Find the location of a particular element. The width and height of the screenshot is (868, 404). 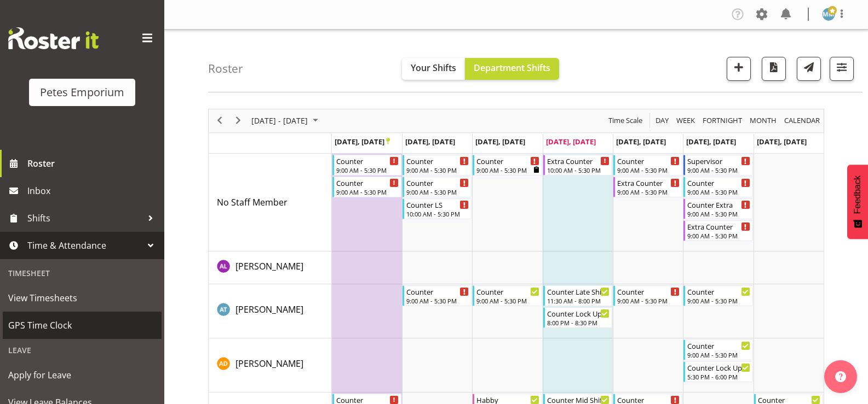

button: Add a new shift is located at coordinates (738, 69).